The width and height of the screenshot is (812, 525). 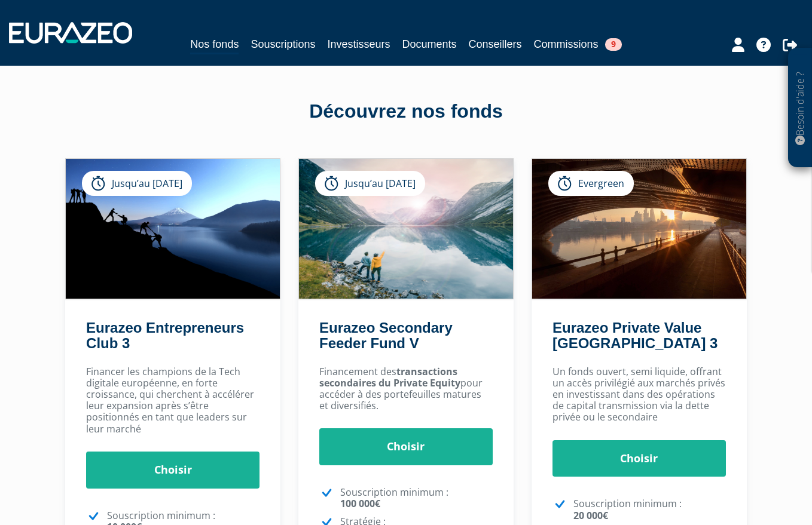 I want to click on strong: 100 000€, so click(x=360, y=504).